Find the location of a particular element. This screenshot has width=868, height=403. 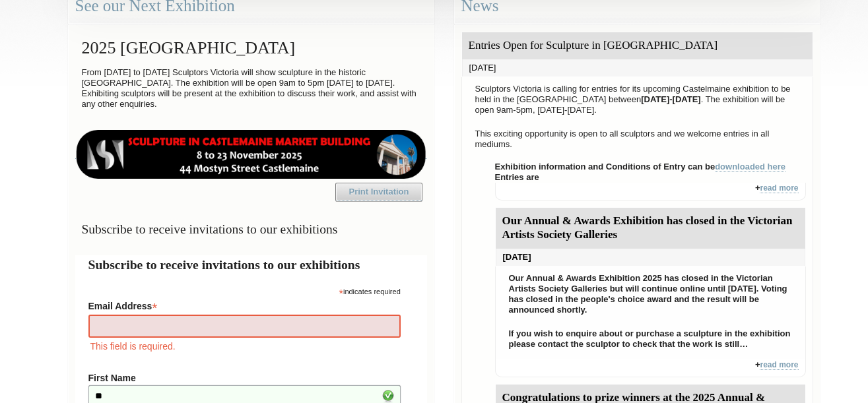

p: If you wish to enquire about or purchase a sculpture in the exhibition please contact the sculpto... is located at coordinates (650, 339).